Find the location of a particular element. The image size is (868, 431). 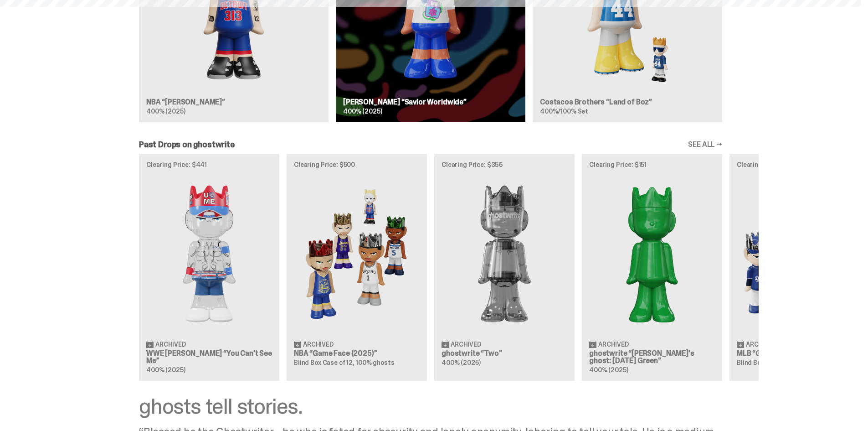

h3: NBA “Game Face (2025)” is located at coordinates (357, 353).